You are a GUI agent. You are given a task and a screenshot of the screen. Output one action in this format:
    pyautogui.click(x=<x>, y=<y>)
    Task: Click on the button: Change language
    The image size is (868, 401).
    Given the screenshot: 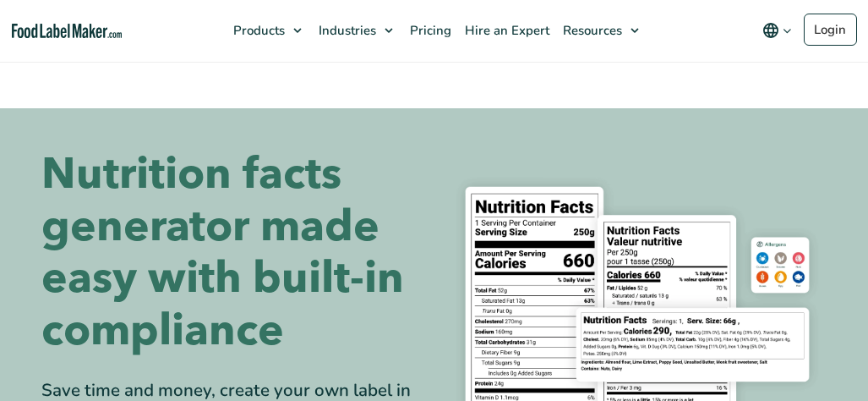 What is the action you would take?
    pyautogui.click(x=777, y=31)
    